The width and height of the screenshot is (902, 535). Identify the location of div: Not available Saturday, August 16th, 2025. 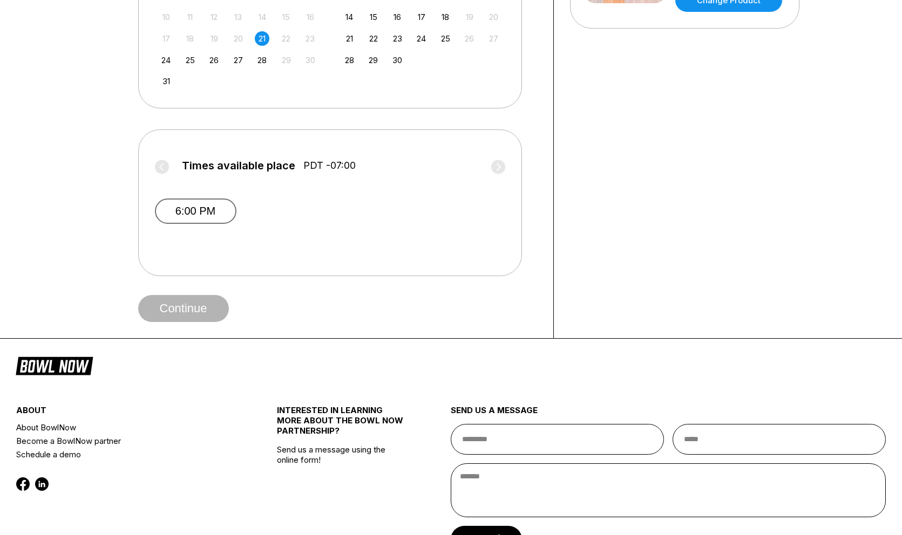
(310, 17).